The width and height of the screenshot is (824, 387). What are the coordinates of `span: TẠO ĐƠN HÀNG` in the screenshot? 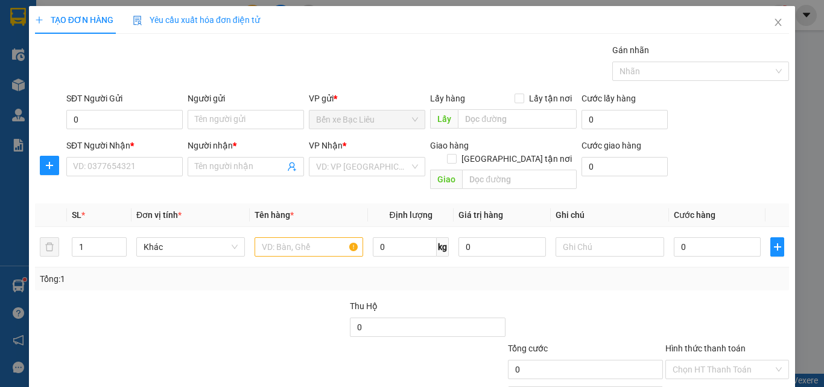 It's located at (74, 20).